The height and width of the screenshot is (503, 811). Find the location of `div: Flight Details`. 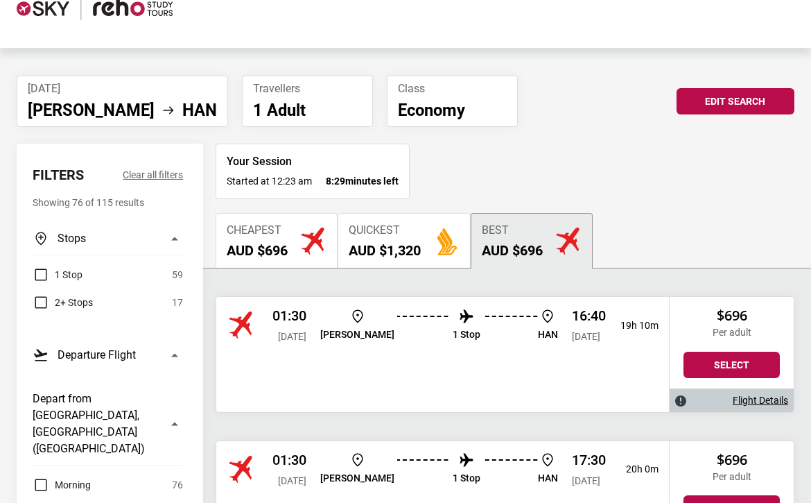

div: Flight Details is located at coordinates (732, 399).